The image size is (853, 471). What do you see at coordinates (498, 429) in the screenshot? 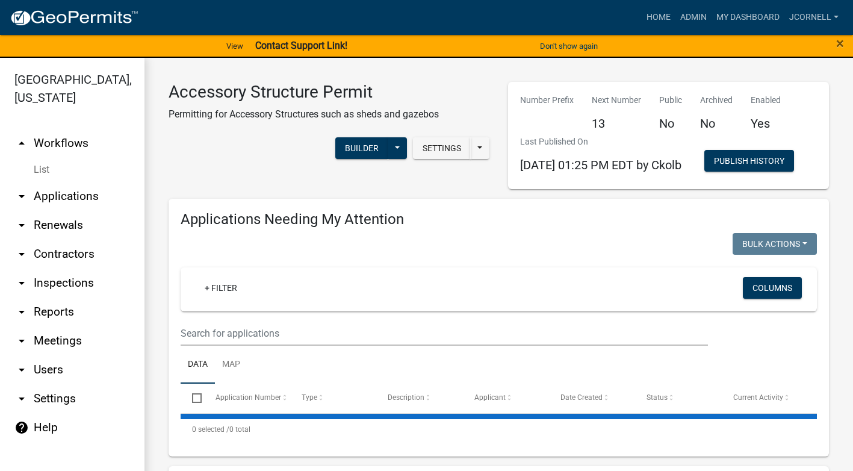
I see `div: 0 total` at bounding box center [498, 429].